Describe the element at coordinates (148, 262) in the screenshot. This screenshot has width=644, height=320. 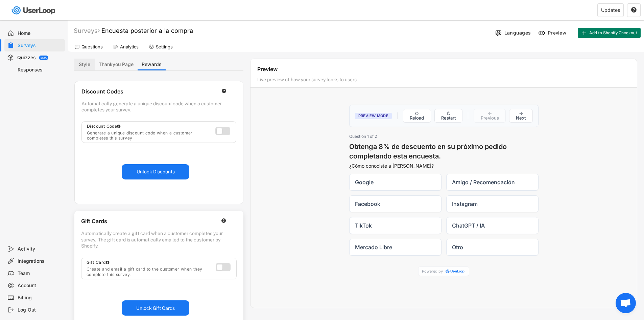
I see `div: Gift Card` at that location.